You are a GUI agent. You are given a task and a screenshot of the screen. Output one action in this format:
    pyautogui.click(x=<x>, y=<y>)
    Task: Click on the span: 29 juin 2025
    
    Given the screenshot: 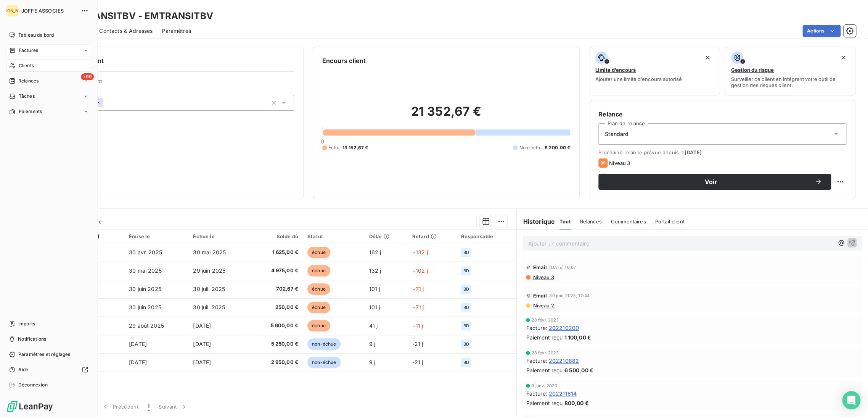 What is the action you would take?
    pyautogui.click(x=209, y=271)
    